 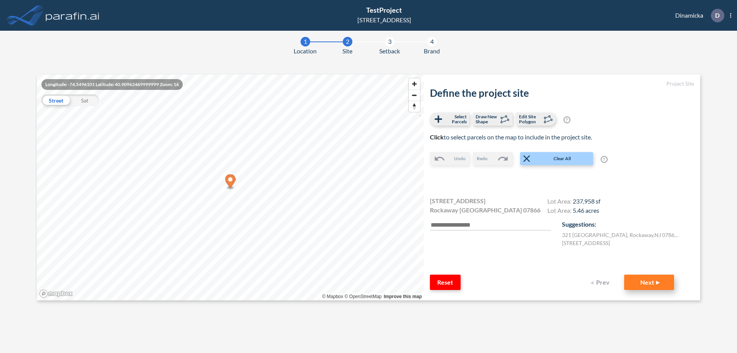 I want to click on a: OpenStreetMap, so click(x=363, y=296).